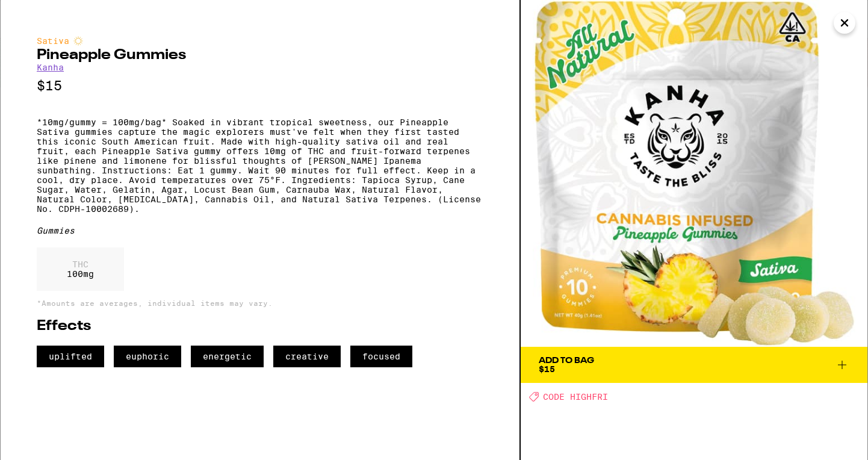 The image size is (868, 460). I want to click on button: Add To Bag$15, so click(694, 365).